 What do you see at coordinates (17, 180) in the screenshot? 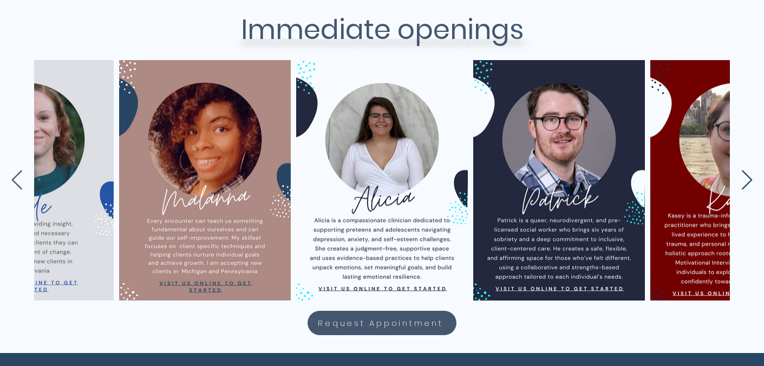
I see `button: Previous Item` at bounding box center [17, 180].